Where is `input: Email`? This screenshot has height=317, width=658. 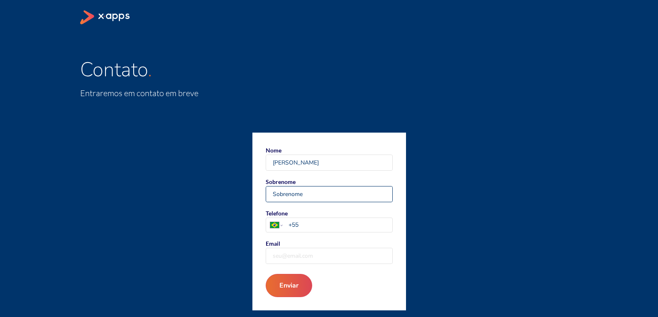
input: Email is located at coordinates (329, 256).